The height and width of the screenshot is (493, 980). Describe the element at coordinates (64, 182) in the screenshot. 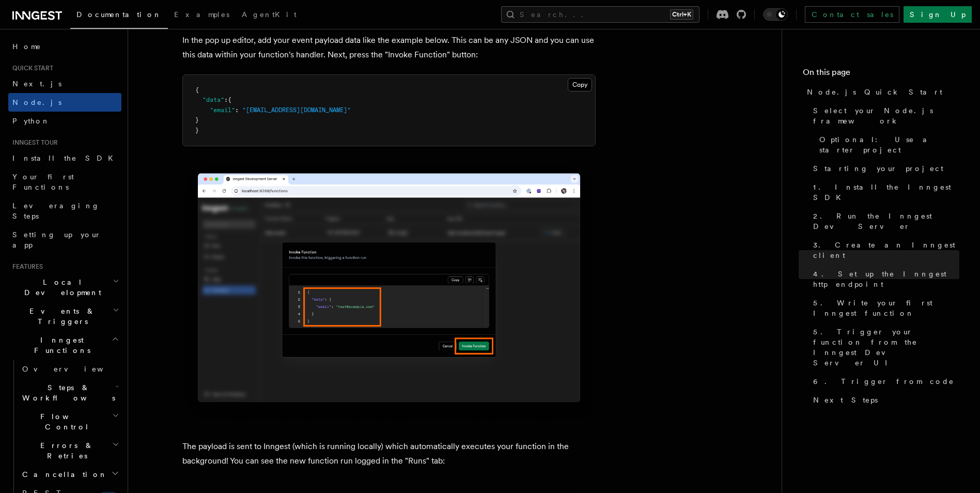

I see `a: Your first Functions` at that location.